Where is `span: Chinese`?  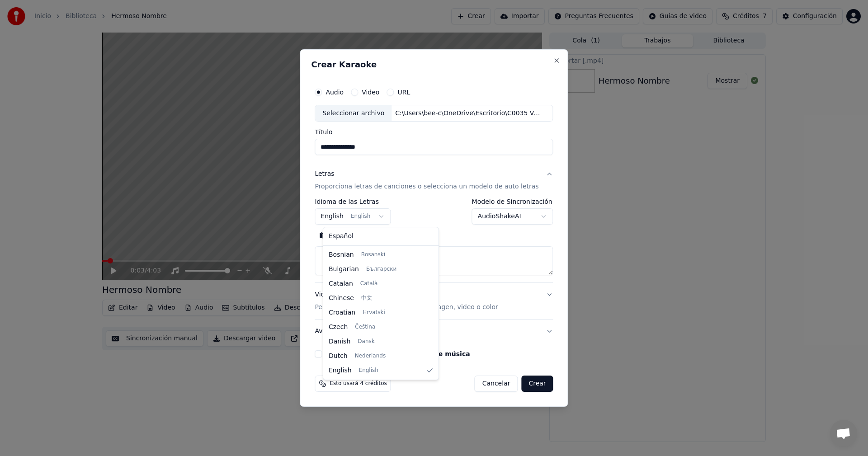 span: Chinese is located at coordinates (341, 298).